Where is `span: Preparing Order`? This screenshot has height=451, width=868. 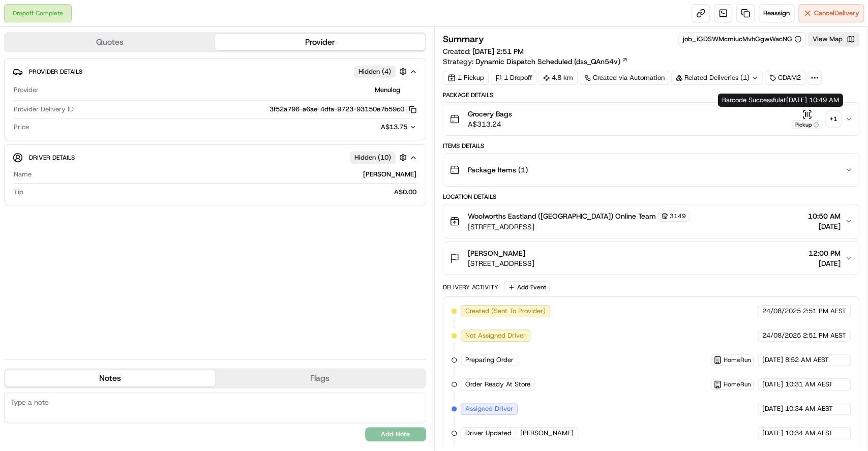 span: Preparing Order is located at coordinates (489, 360).